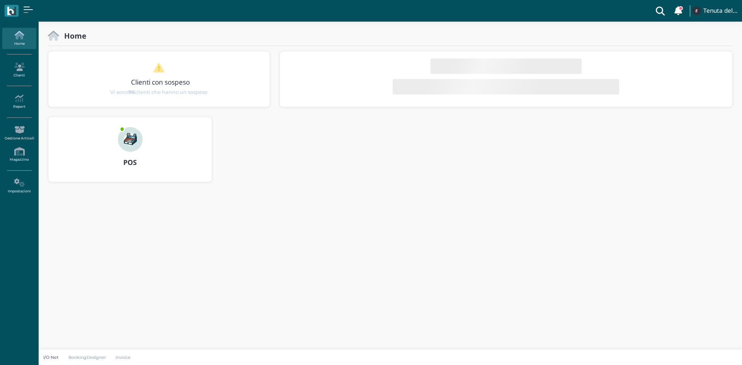  What do you see at coordinates (131, 92) in the screenshot?
I see `b: 96` at bounding box center [131, 92].